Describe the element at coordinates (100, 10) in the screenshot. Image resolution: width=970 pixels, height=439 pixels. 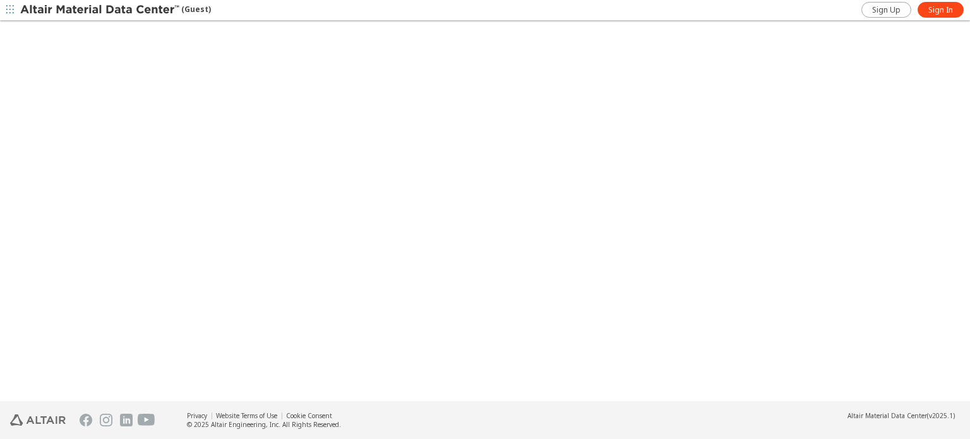
I see `img: Altair Material Data Center` at that location.